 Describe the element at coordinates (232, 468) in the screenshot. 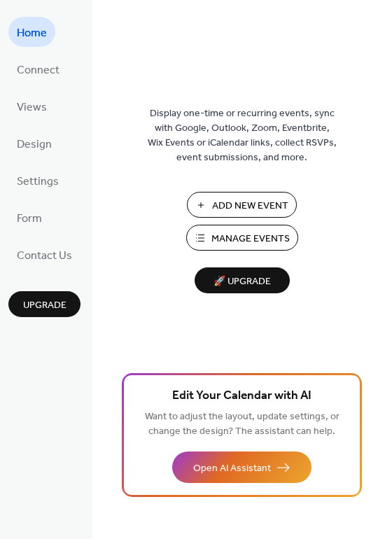

I see `span: Open AI Assistant` at that location.